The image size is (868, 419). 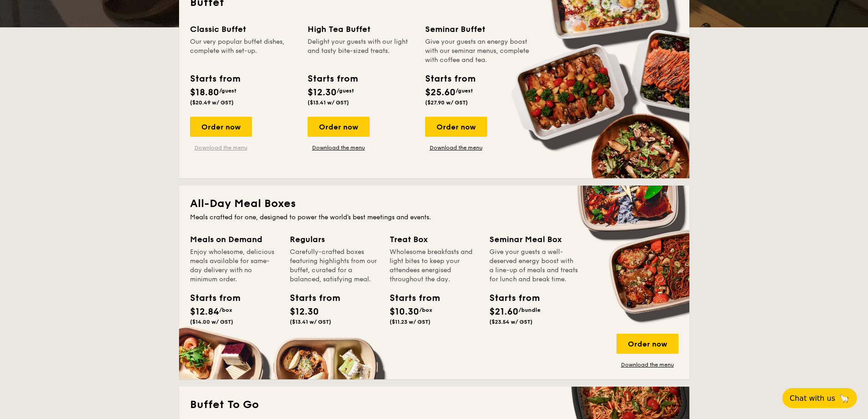 I want to click on span: $10.30, so click(x=404, y=312).